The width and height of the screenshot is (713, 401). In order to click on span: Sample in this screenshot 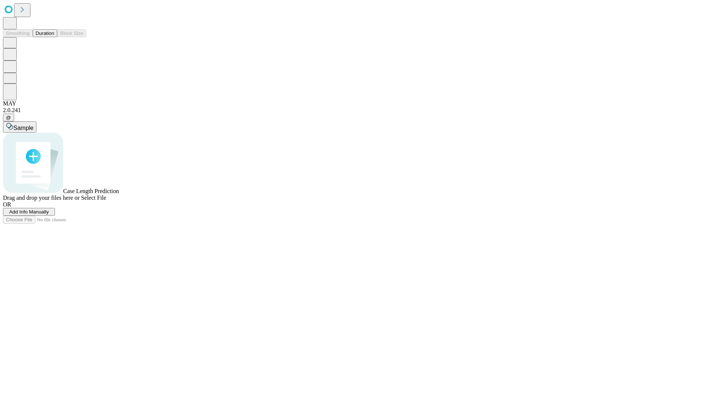, I will do `click(23, 128)`.